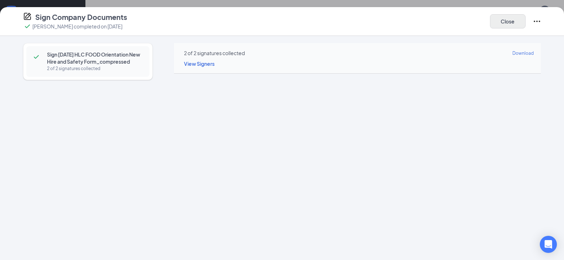 The height and width of the screenshot is (260, 564). What do you see at coordinates (27, 16) in the screenshot?
I see `svg: CompanyDocumentIcon` at bounding box center [27, 16].